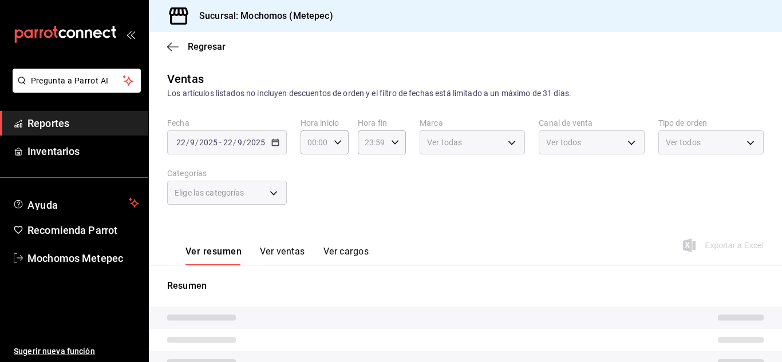 This screenshot has width=782, height=362. Describe the element at coordinates (472, 123) in the screenshot. I see `label: Marca` at that location.